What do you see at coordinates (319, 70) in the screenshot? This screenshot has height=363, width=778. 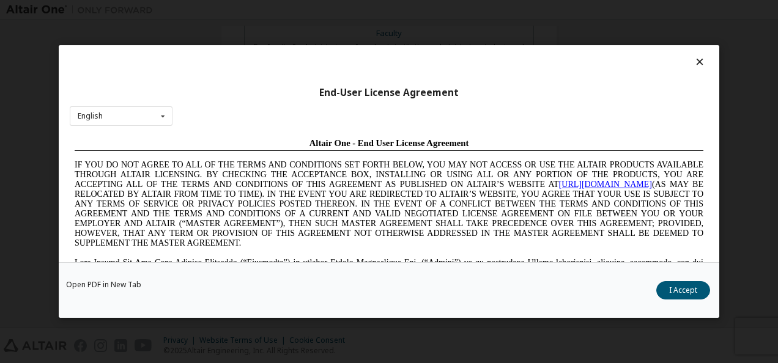 I see `span: IF YOU DO NOT AGREE TO ALL OF THE TERMS AND CONDITIONS SET FORTH BELOW, YOU MAY NOT ACCESS OR USE...` at bounding box center [319, 70].